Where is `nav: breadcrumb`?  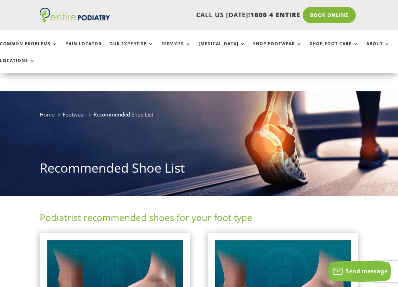
nav: breadcrumb is located at coordinates (199, 117).